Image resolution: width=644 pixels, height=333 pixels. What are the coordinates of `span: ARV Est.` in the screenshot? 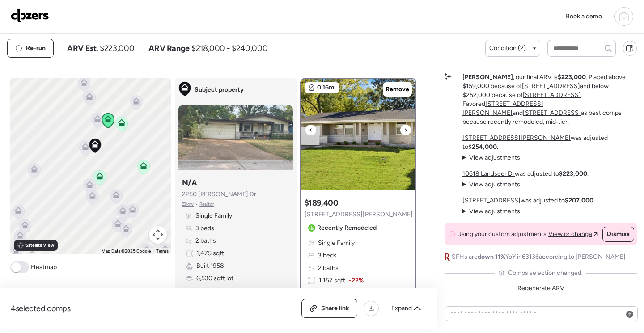 It's located at (82, 48).